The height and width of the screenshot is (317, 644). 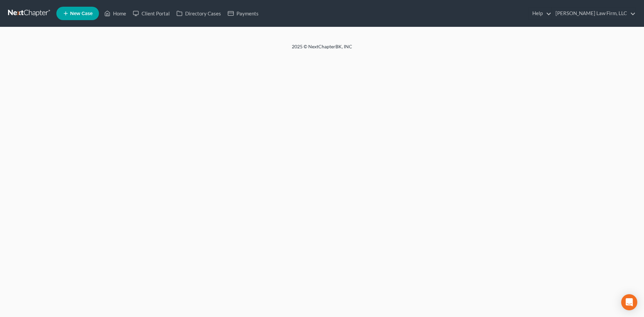 What do you see at coordinates (115, 13) in the screenshot?
I see `a: Home` at bounding box center [115, 13].